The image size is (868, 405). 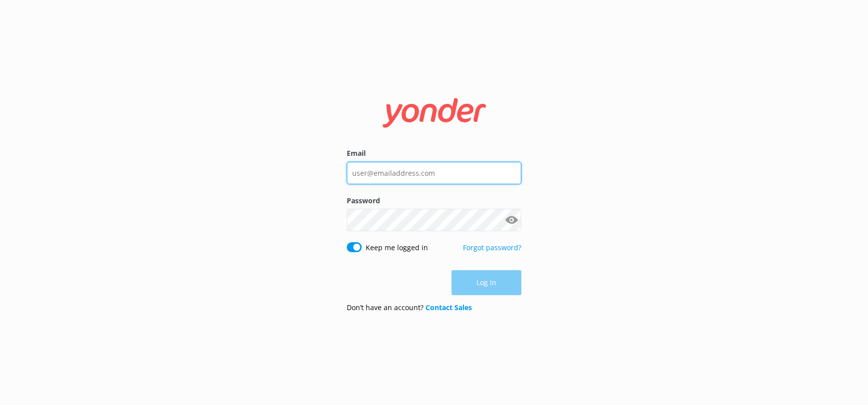 What do you see at coordinates (397, 248) in the screenshot?
I see `label: Keep me logged in` at bounding box center [397, 248].